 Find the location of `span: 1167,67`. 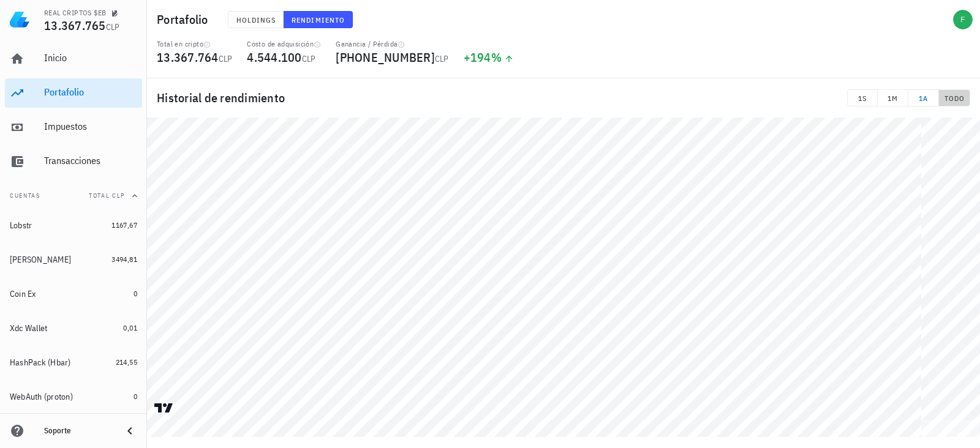

span: 1167,67 is located at coordinates (124, 225).